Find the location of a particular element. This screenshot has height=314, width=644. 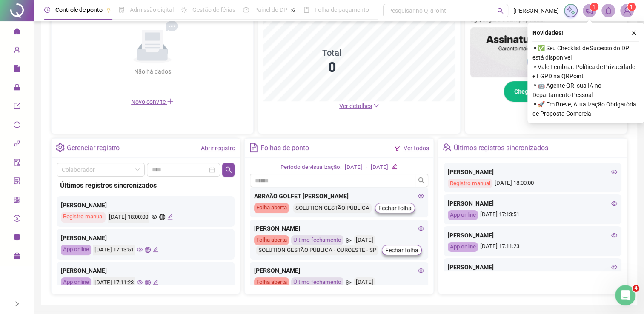

span: setting is located at coordinates (60, 147).